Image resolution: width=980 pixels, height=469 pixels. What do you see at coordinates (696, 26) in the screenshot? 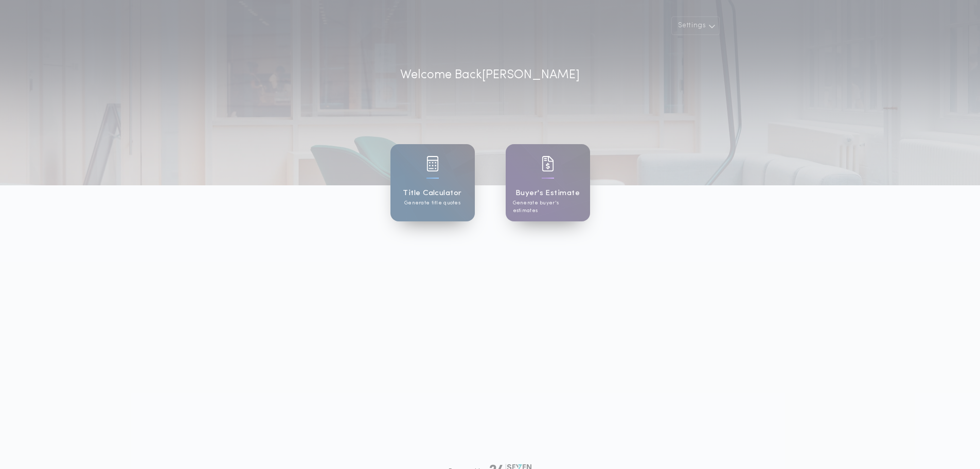
I see `button: Settings` at bounding box center [696, 26].